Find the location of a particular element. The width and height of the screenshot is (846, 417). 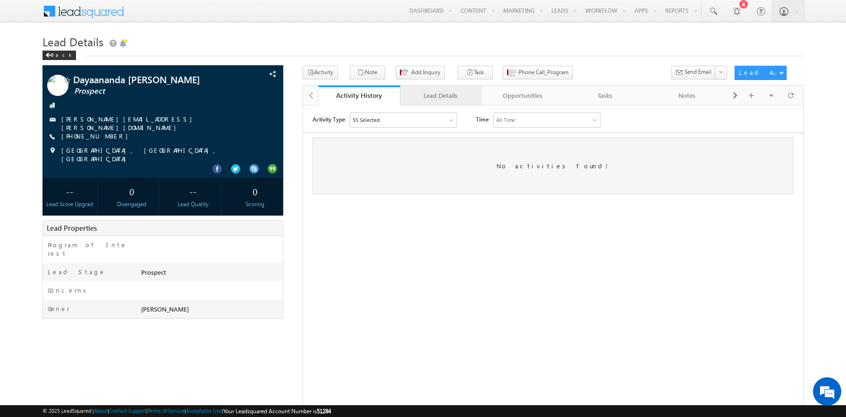

a: Back is located at coordinates (61, 54).